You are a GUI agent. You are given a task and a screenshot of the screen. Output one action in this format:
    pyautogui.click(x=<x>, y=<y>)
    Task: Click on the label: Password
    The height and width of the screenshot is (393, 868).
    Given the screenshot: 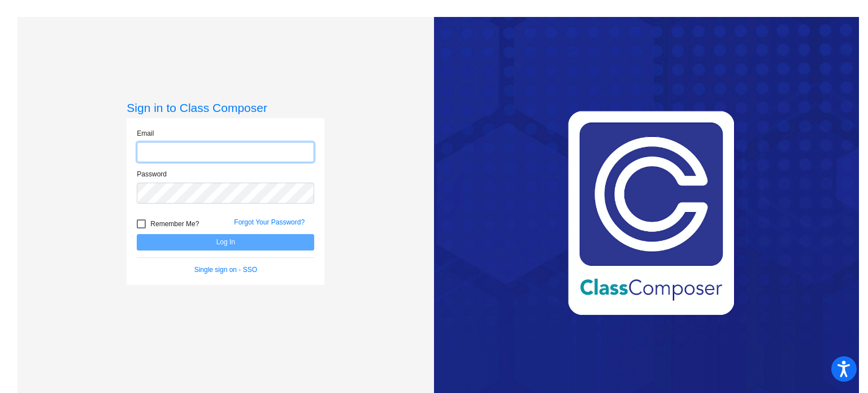 What is the action you would take?
    pyautogui.click(x=151, y=174)
    